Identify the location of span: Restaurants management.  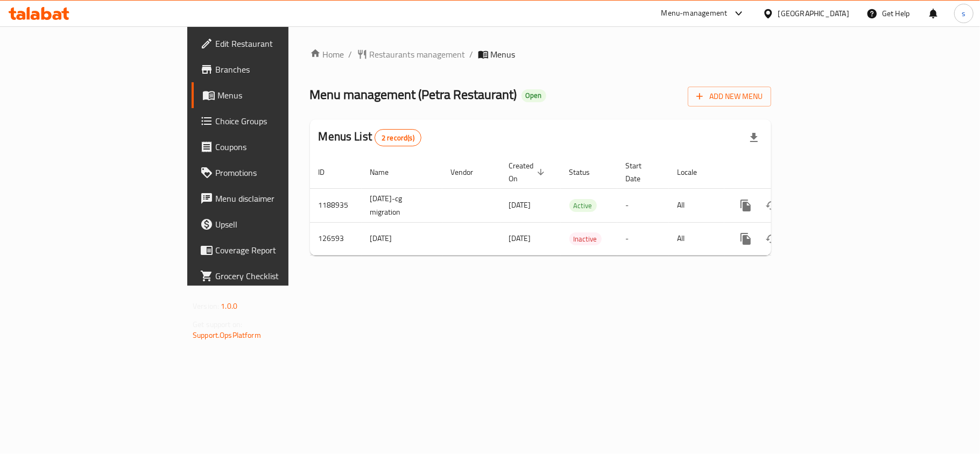
(418, 55).